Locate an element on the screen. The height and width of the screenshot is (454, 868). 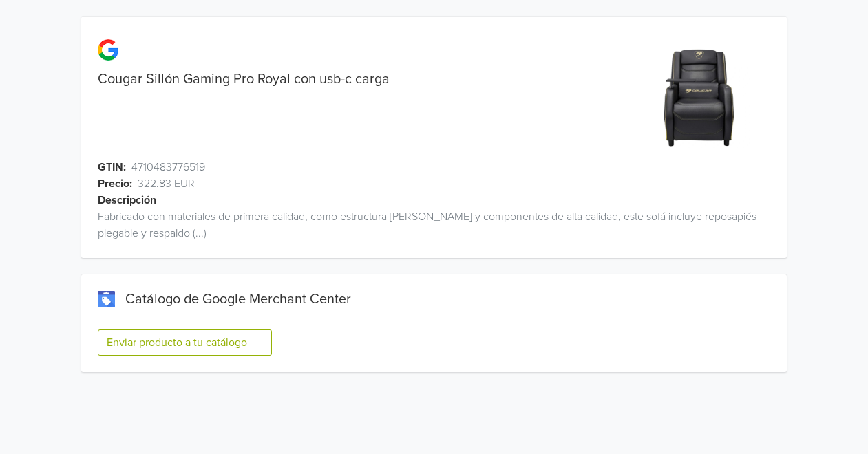
div: Cougar Sillón Gaming Pro Royal con usb-c carga is located at coordinates (345, 79).